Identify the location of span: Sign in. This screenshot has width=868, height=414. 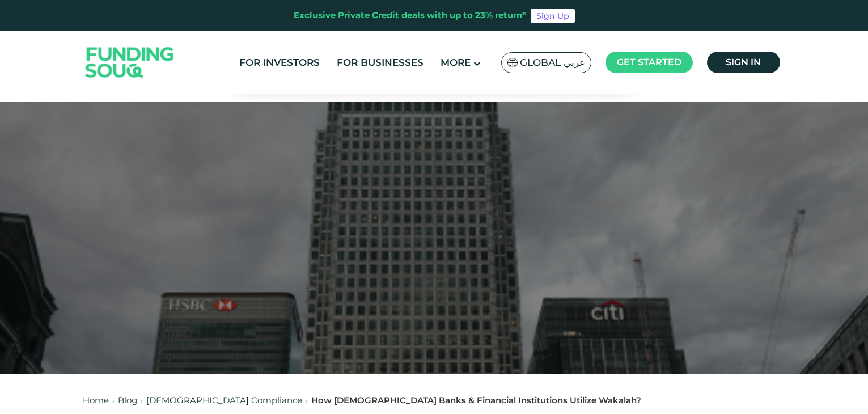
(743, 62).